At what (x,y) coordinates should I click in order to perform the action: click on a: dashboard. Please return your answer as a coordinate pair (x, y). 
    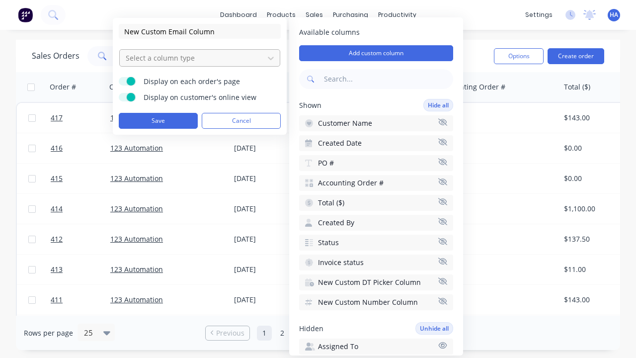
    Looking at the image, I should click on (239, 15).